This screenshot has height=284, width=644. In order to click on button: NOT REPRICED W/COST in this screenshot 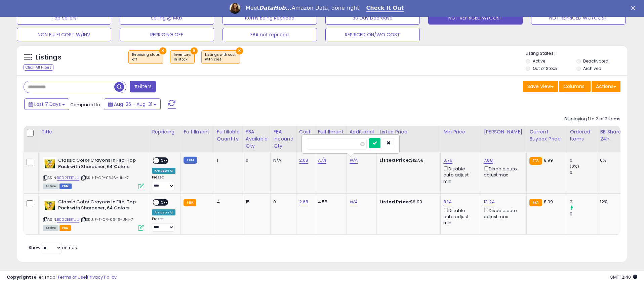, I will do `click(475, 18)`.